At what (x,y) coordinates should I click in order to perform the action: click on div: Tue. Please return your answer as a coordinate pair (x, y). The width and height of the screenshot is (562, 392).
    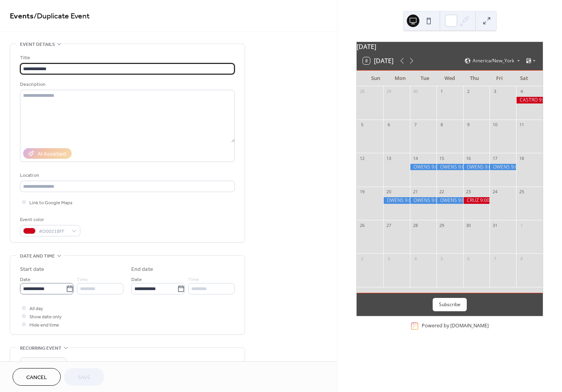
    Looking at the image, I should click on (425, 78).